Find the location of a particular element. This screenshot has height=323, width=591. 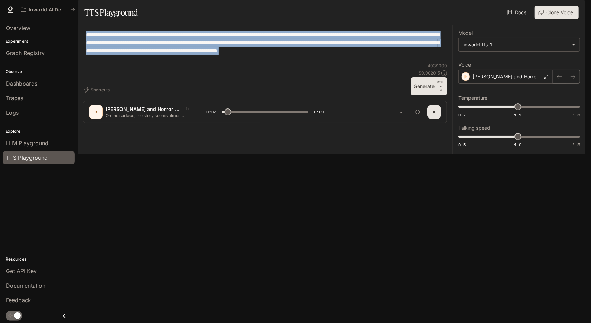

button: Clone Voice is located at coordinates (557, 12).